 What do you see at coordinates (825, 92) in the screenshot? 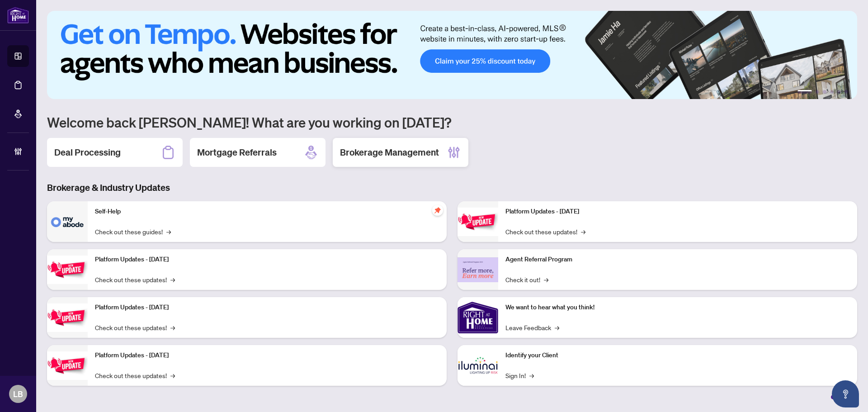
I see `button: 3` at bounding box center [825, 92].